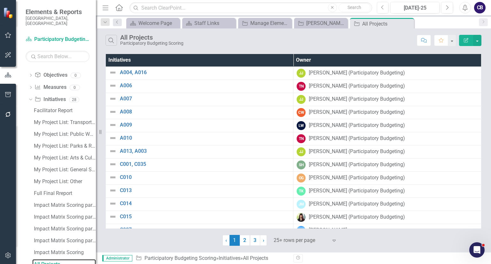 This screenshot has width=491, height=264. What do you see at coordinates (152, 43) in the screenshot?
I see `div: Participatory Budgeting Scoring` at bounding box center [152, 43].